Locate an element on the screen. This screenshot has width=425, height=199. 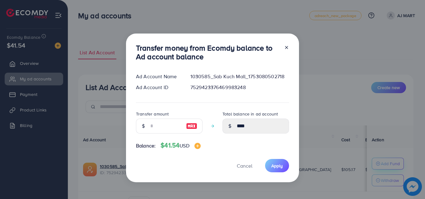
h3: Transfer money from Ecomdy balance to Ad account balance is located at coordinates (207, 53).